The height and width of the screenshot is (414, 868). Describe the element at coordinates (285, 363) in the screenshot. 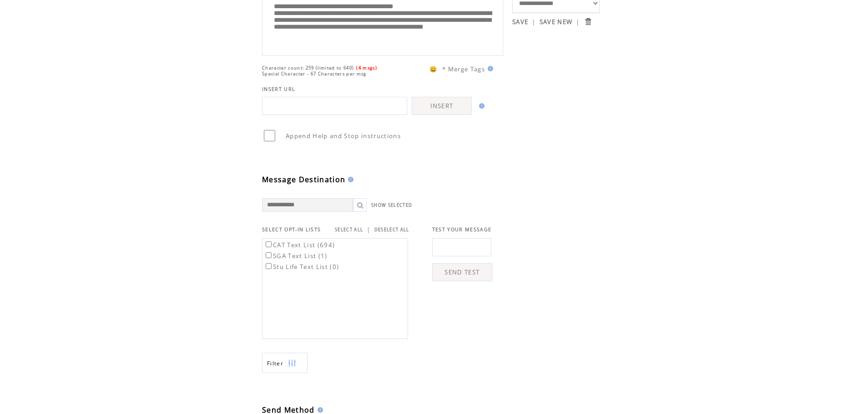

I see `a: Filter` at that location.